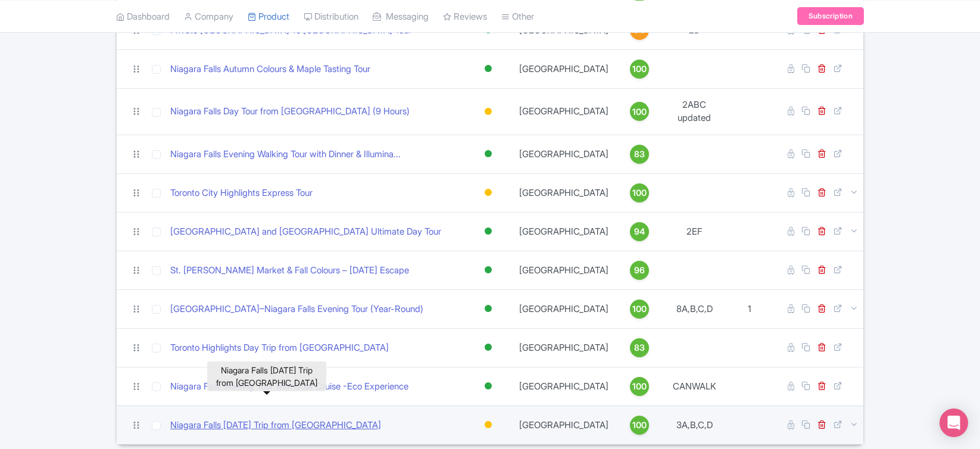  I want to click on span: 96, so click(639, 271).